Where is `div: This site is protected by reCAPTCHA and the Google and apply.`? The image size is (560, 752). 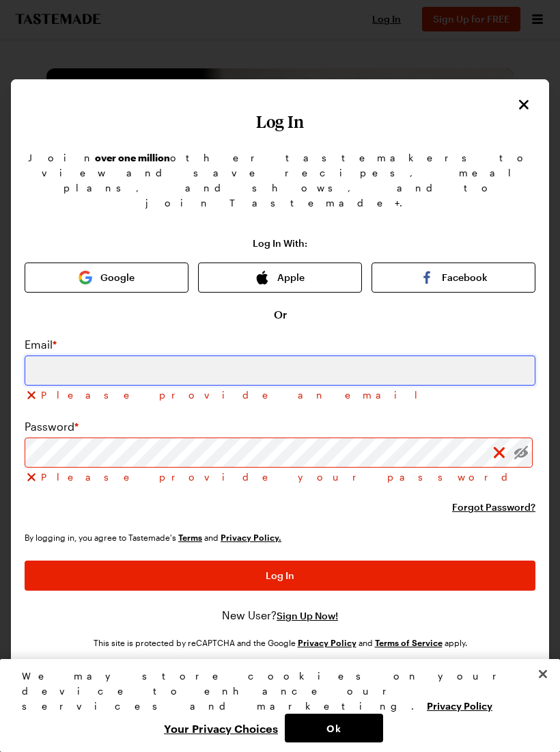 div: This site is protected by reCAPTCHA and the Google and apply. is located at coordinates (280, 642).